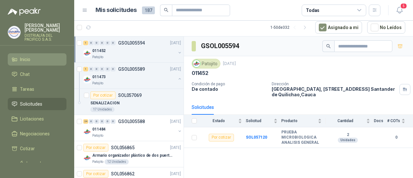 This screenshot has width=413, height=178. Describe the element at coordinates (131, 69) in the screenshot. I see `p: GSOL005589` at that location.